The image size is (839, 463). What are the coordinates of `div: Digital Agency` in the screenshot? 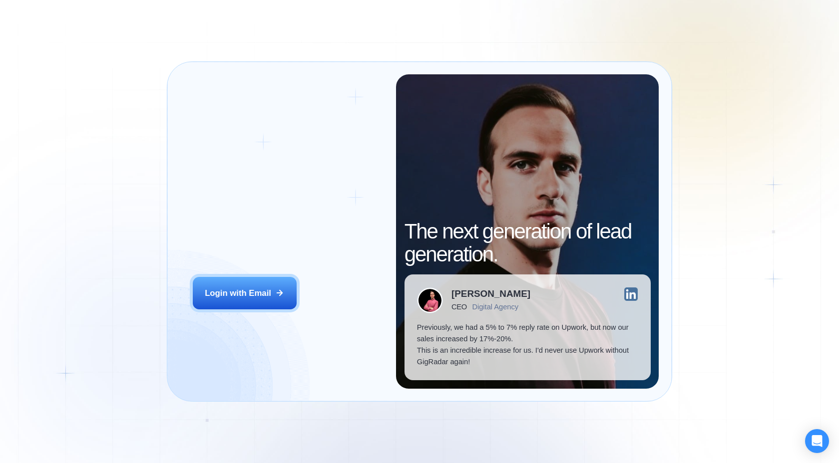 It's located at (495, 307).